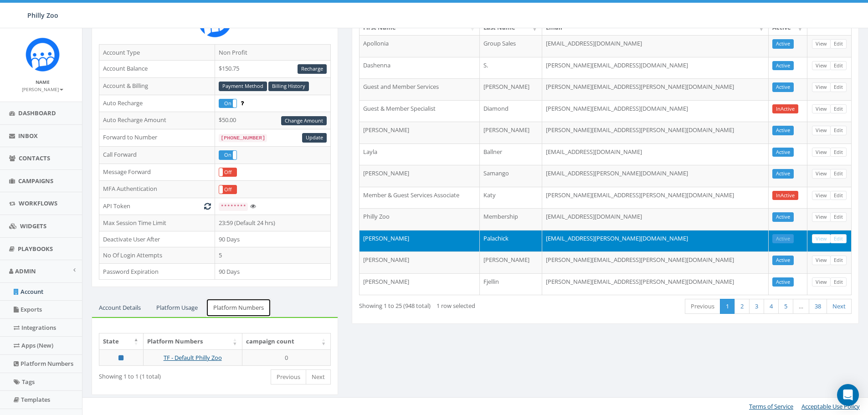 This screenshot has height=415, width=868. What do you see at coordinates (157, 69) in the screenshot?
I see `td: Account Balance` at bounding box center [157, 69].